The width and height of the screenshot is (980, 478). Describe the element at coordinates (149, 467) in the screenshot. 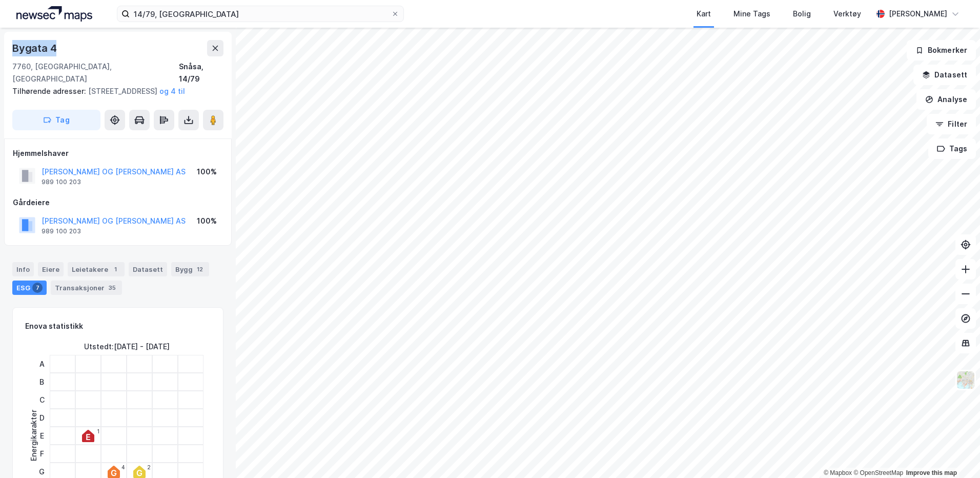

I see `div: 2` at that location.